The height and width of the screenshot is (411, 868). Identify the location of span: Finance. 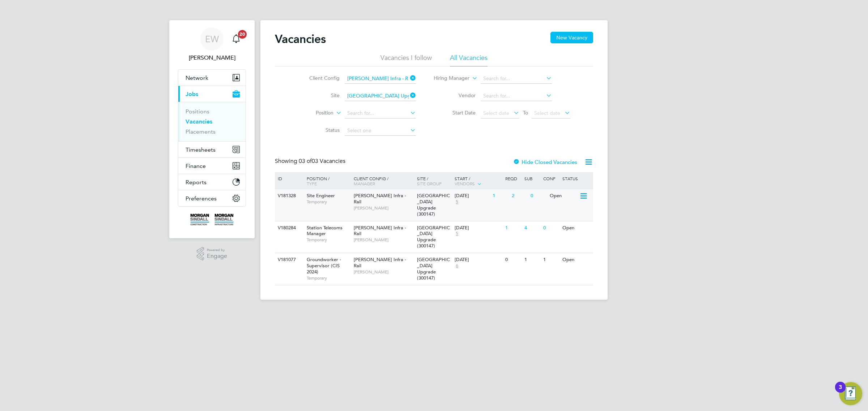
(196, 166).